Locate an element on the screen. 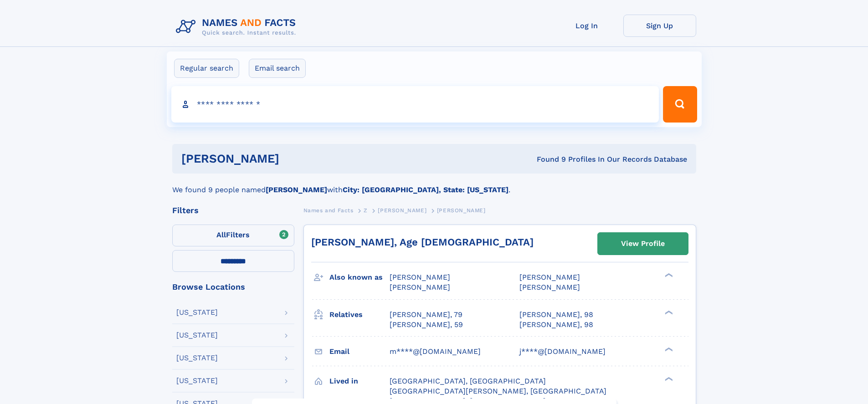  h3: Lived in is located at coordinates (360, 381).